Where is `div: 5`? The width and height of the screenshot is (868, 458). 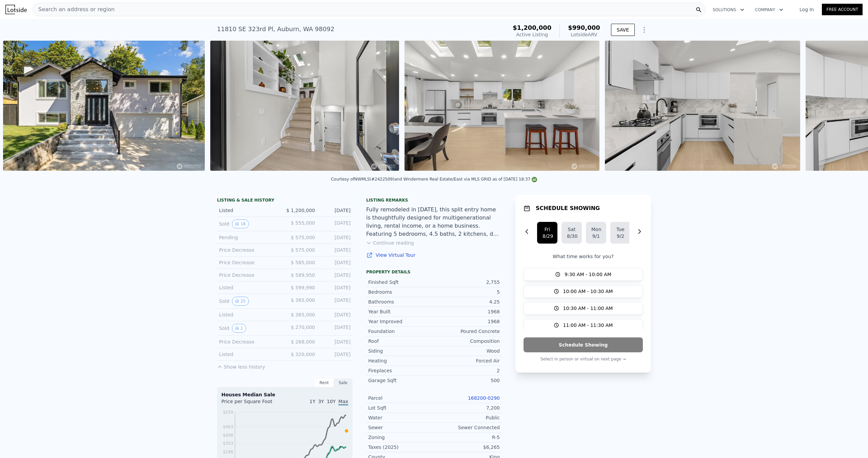
div: 5 is located at coordinates (467, 292).